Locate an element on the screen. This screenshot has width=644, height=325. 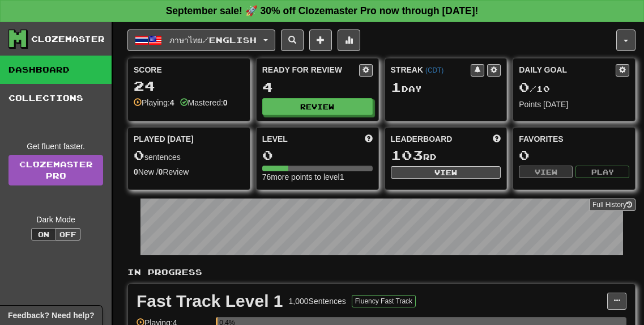
span: 1 is located at coordinates (396, 87).